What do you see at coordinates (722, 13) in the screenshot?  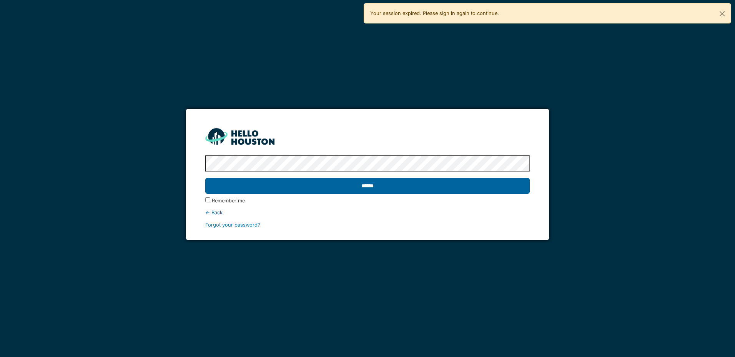 I see `button: Close` at bounding box center [722, 13].